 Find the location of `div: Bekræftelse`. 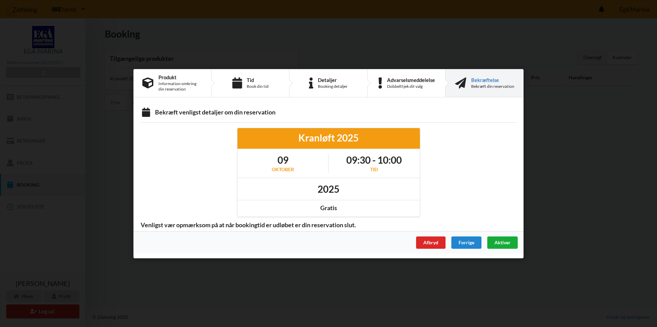

div: Bekræftelse is located at coordinates (493, 80).